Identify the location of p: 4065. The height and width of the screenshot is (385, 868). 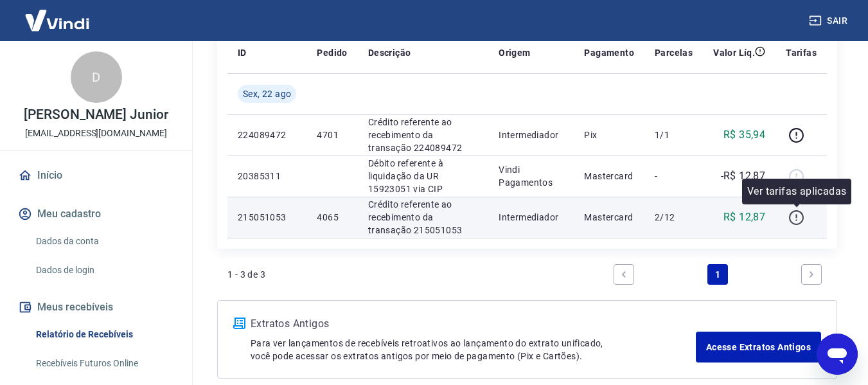
(331, 217).